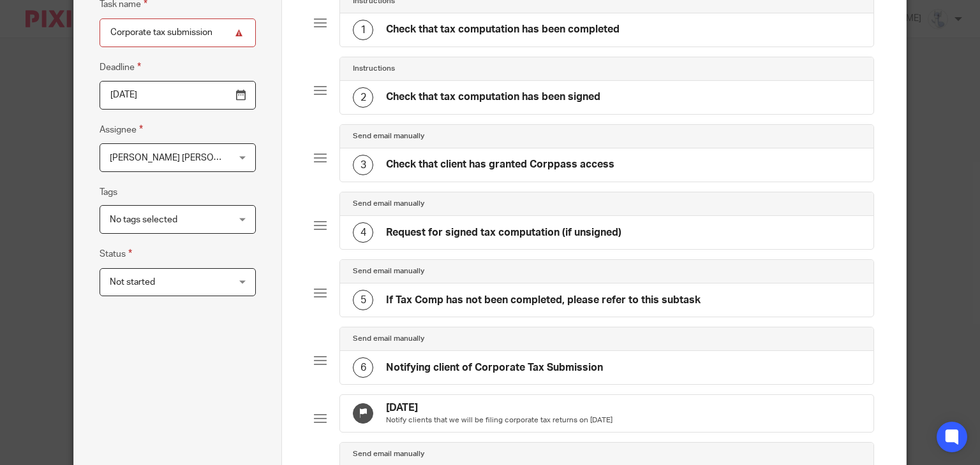 The image size is (980, 465). I want to click on label: Assignee, so click(121, 129).